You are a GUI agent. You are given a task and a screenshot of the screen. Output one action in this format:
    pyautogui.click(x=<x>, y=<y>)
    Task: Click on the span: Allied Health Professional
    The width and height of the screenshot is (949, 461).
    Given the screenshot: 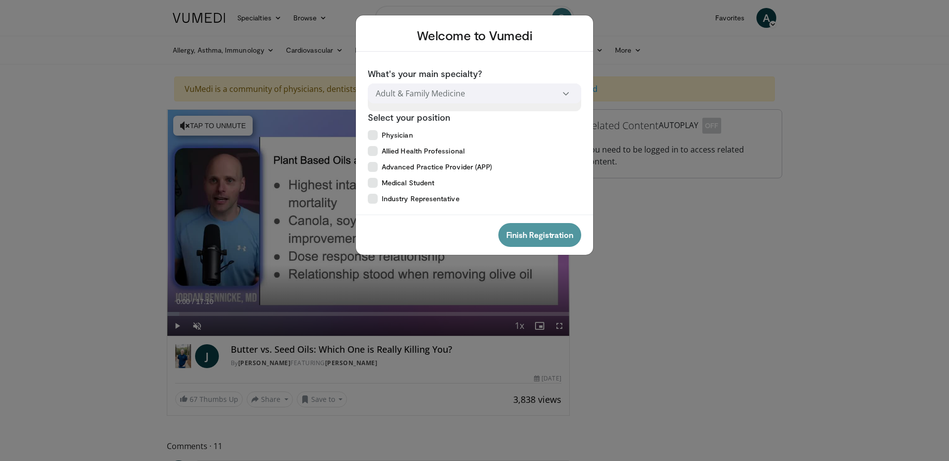 What is the action you would take?
    pyautogui.click(x=423, y=151)
    